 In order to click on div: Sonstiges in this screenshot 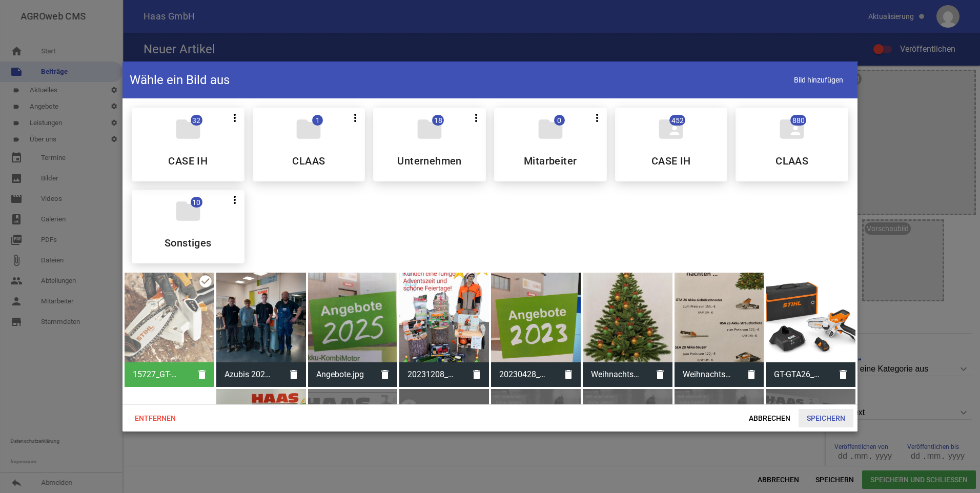, I will do `click(188, 226)`.